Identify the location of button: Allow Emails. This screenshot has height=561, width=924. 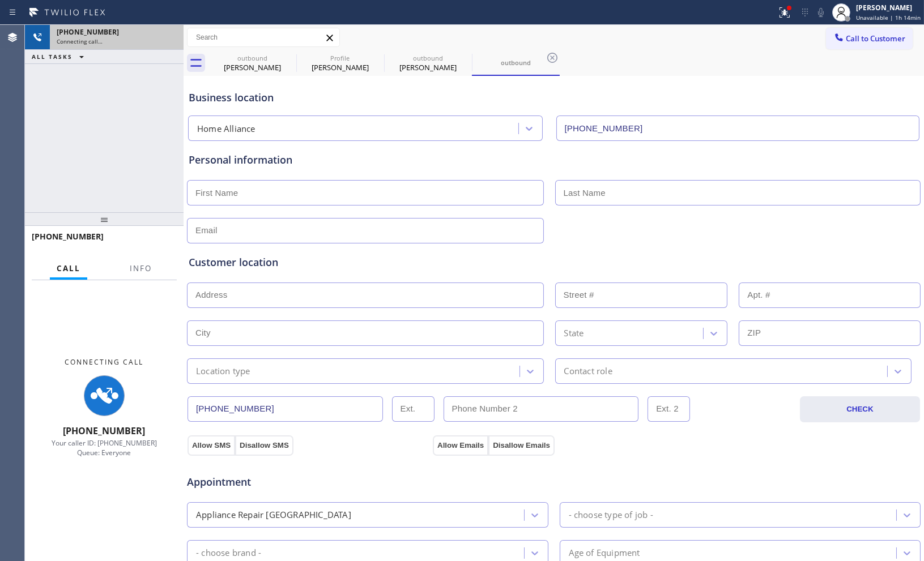
(461, 446).